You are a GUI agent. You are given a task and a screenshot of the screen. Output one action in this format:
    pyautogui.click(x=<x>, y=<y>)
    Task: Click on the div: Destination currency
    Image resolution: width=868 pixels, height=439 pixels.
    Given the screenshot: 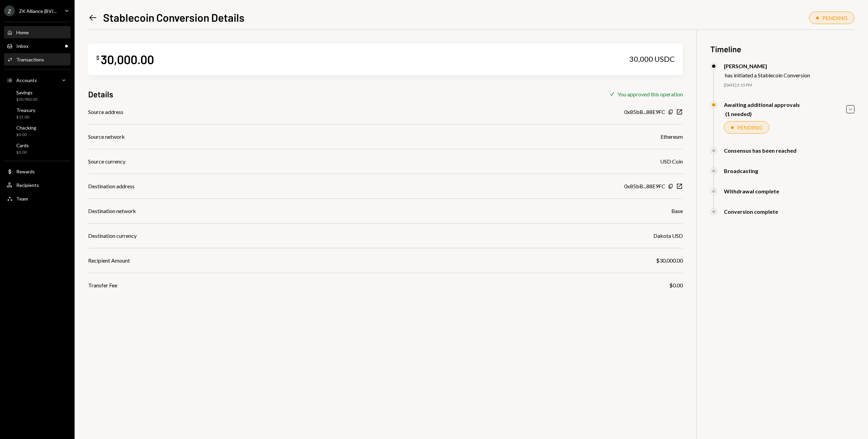 What is the action you would take?
    pyautogui.click(x=113, y=236)
    